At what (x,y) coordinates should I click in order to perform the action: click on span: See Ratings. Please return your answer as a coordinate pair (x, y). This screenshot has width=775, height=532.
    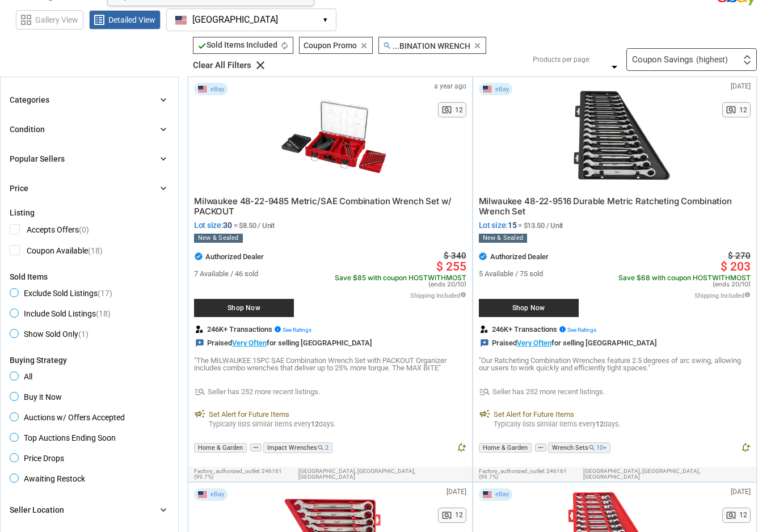
    Looking at the image, I should click on (582, 330).